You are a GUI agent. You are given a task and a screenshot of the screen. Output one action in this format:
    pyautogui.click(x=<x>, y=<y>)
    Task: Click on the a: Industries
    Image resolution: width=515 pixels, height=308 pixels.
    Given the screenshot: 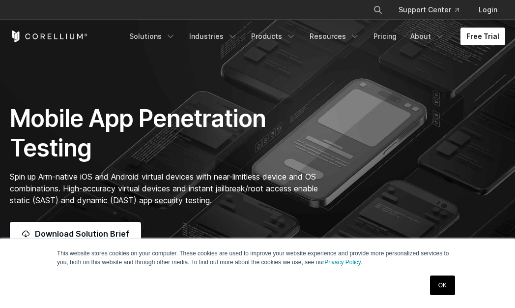 What is the action you would take?
    pyautogui.click(x=213, y=36)
    